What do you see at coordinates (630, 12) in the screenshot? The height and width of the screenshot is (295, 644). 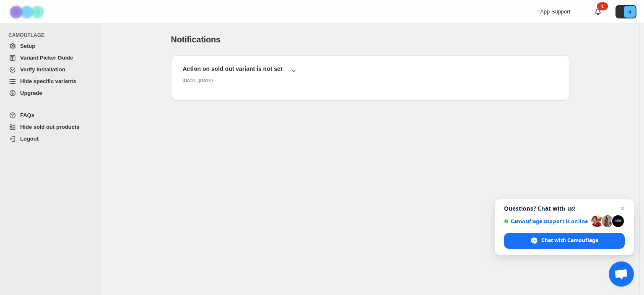 I see `text: 4` at bounding box center [630, 12].